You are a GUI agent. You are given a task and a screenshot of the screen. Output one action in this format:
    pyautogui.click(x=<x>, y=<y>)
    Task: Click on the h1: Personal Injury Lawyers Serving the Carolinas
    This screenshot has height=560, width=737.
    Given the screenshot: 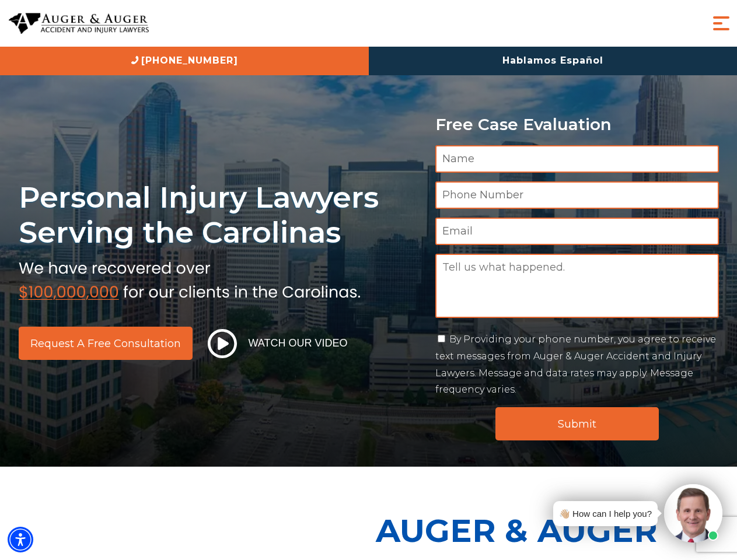 What is the action you would take?
    pyautogui.click(x=220, y=215)
    